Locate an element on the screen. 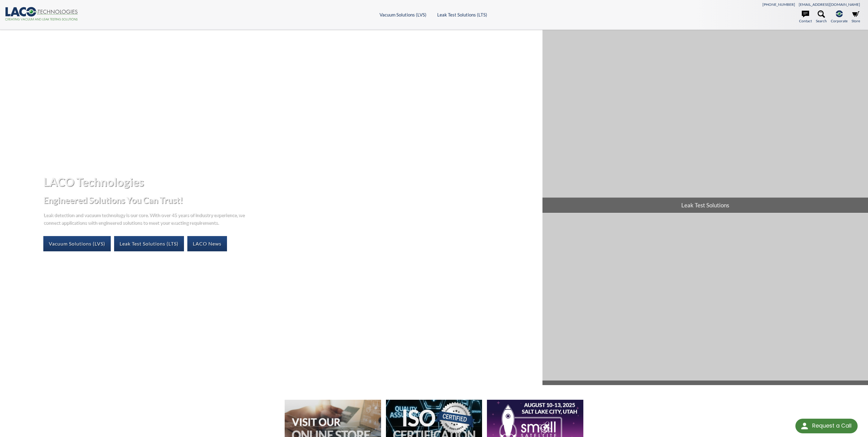 The height and width of the screenshot is (437, 868). p: Leak detection and vacuum technology is our core. With over 45 years of industry experience, we c... is located at coordinates (146, 218).